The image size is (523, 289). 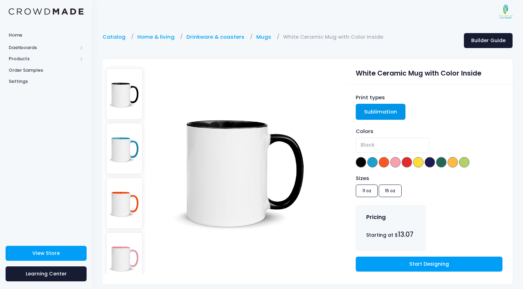 I want to click on span: 13.07, so click(x=406, y=234).